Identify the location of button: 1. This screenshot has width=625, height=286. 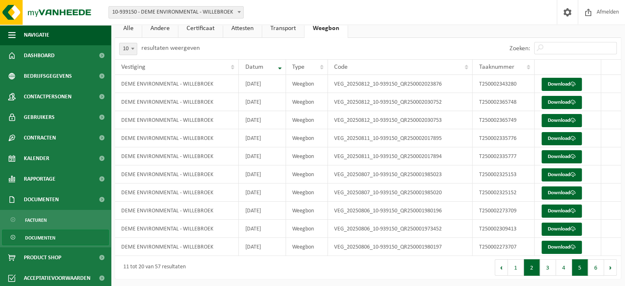
(516, 267).